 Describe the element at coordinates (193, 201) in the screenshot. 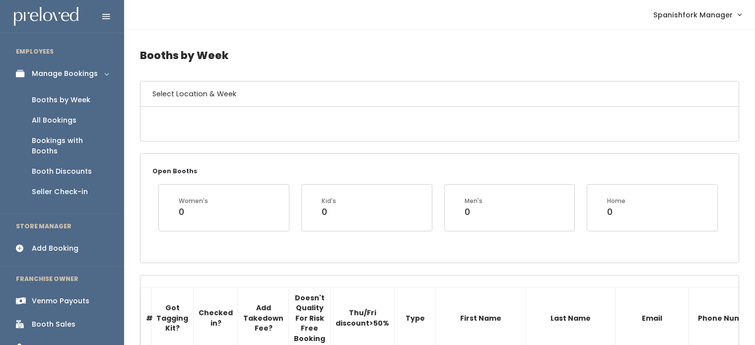

I see `div: Women's` at that location.